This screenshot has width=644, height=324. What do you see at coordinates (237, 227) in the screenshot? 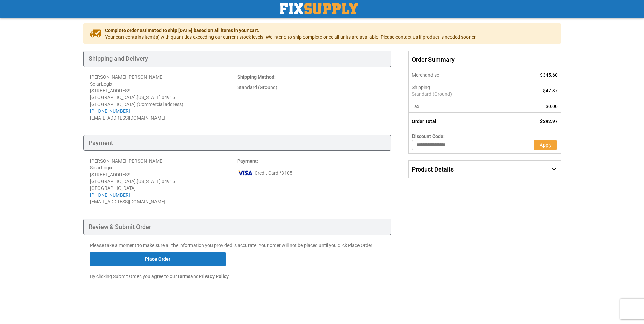
I see `div: Review & Submit Order` at bounding box center [237, 227].